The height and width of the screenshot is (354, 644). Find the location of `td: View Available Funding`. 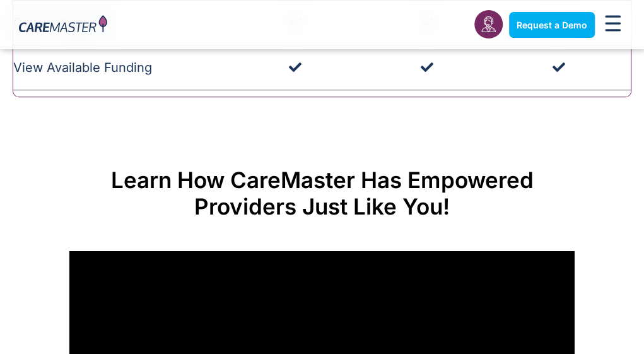

td: View Available Funding is located at coordinates (124, 68).